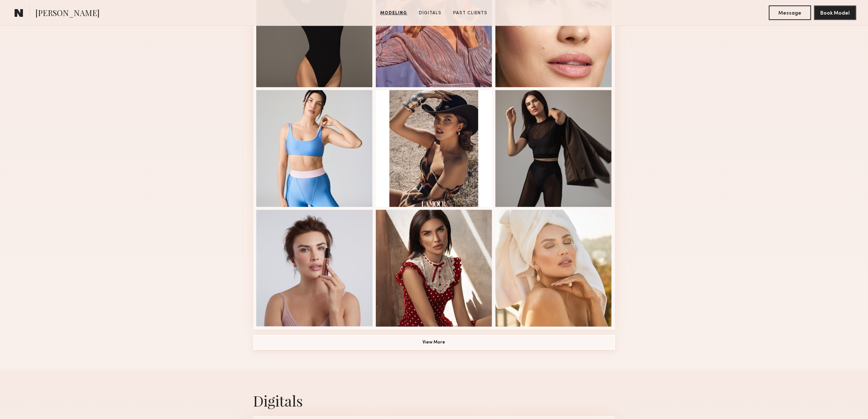 This screenshot has height=419, width=868. I want to click on a: Past Clients, so click(470, 13).